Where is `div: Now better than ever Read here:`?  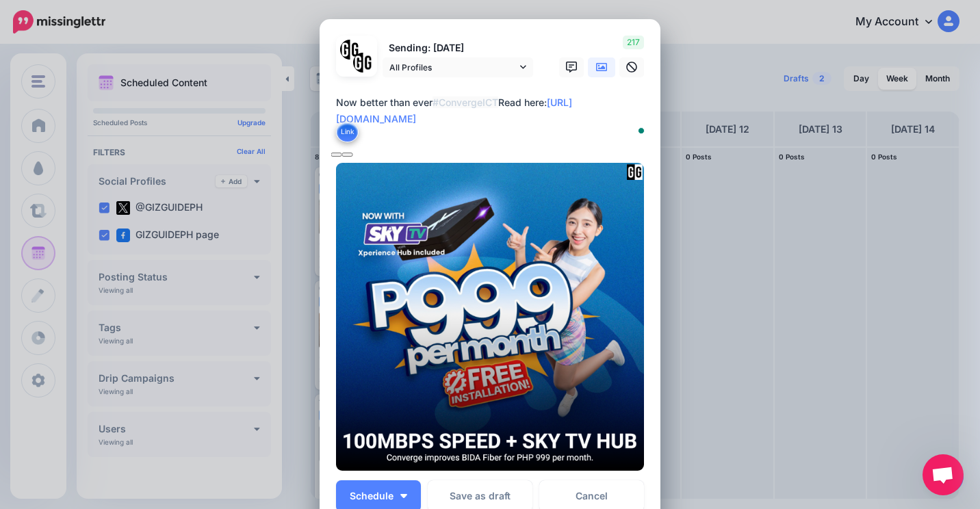 div: Now better than ever Read here: is located at coordinates (493, 111).